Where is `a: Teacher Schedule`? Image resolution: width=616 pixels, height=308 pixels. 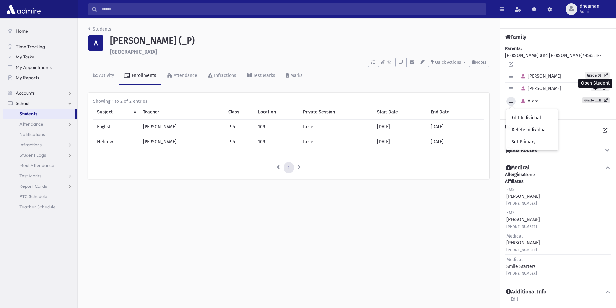
a: Teacher Schedule is located at coordinates (40, 207).